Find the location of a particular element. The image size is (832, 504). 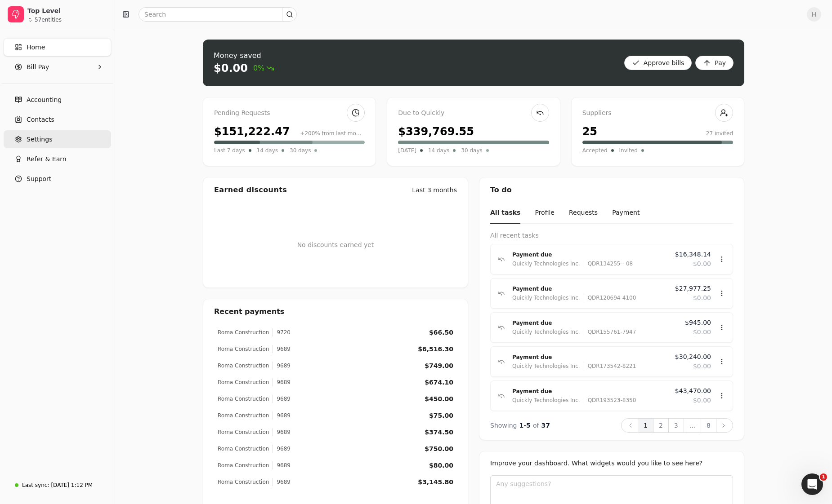

div: 57 entities is located at coordinates (48, 20).